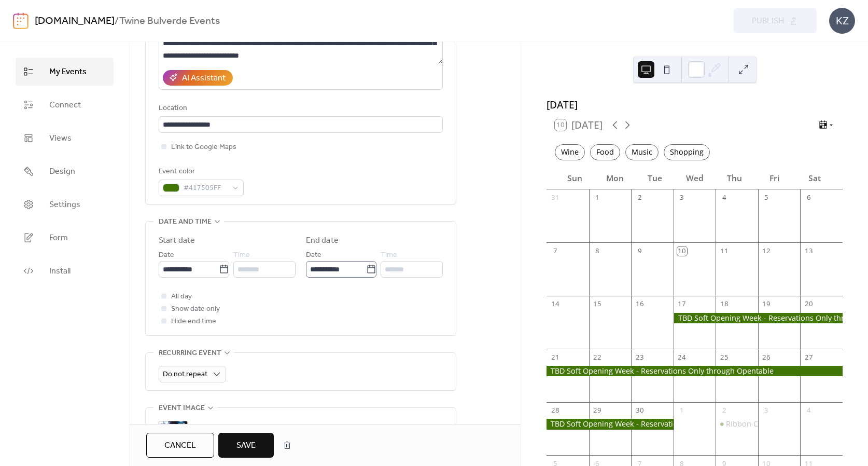 The height and width of the screenshot is (466, 868). Describe the element at coordinates (597, 411) in the screenshot. I see `div: 29` at that location.